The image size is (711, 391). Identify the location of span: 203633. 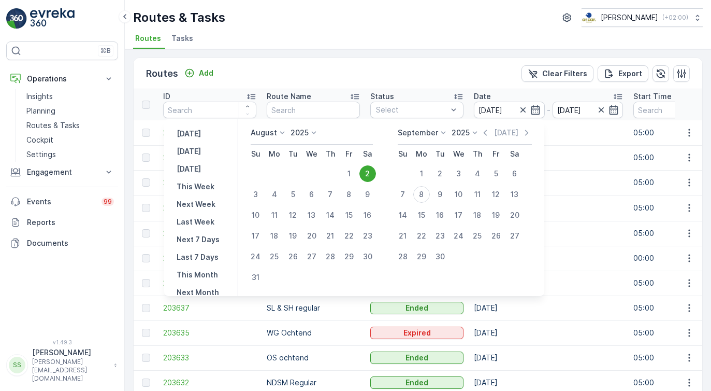
(210, 357).